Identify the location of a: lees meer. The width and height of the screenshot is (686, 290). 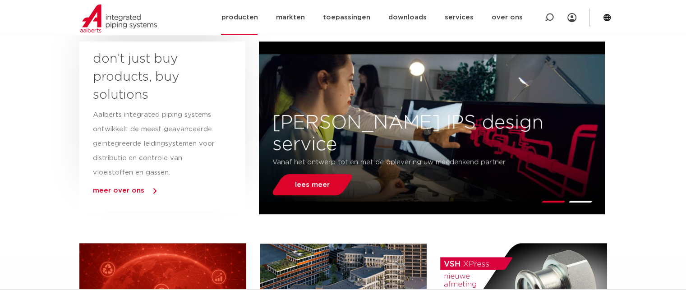
(313, 185).